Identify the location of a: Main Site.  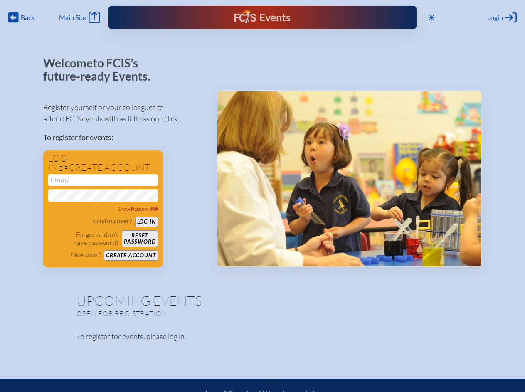
(79, 17).